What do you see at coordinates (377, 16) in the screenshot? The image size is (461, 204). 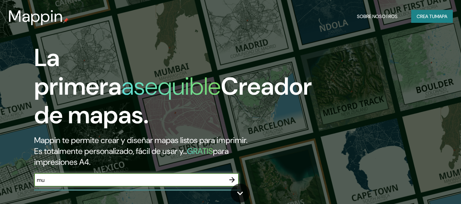 I see `font: Sobre nosotros` at bounding box center [377, 16].